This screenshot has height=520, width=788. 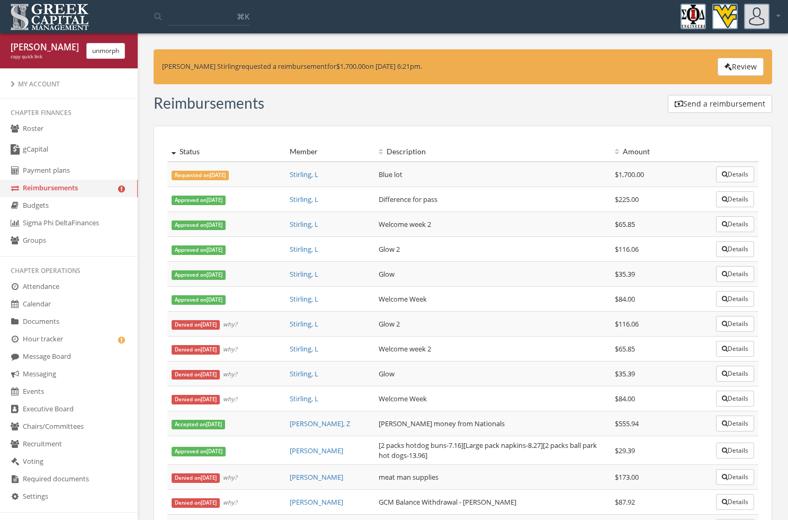 I want to click on span: Accepted on, so click(x=198, y=424).